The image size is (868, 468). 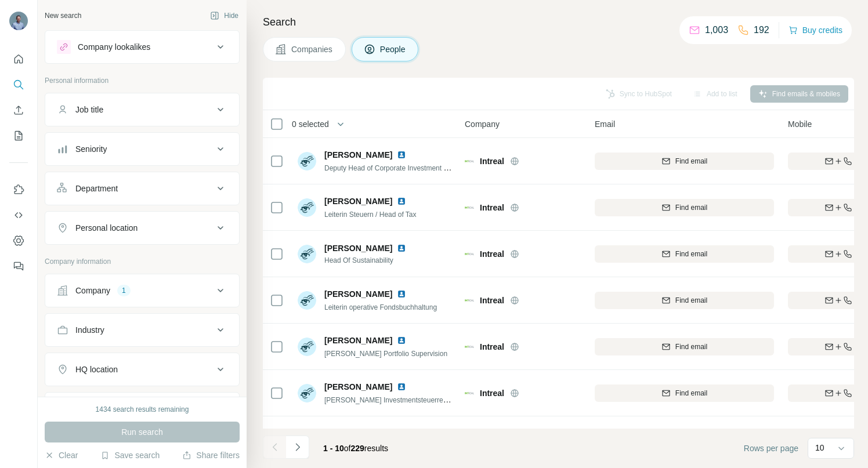 What do you see at coordinates (142, 330) in the screenshot?
I see `button: Industry` at bounding box center [142, 330].